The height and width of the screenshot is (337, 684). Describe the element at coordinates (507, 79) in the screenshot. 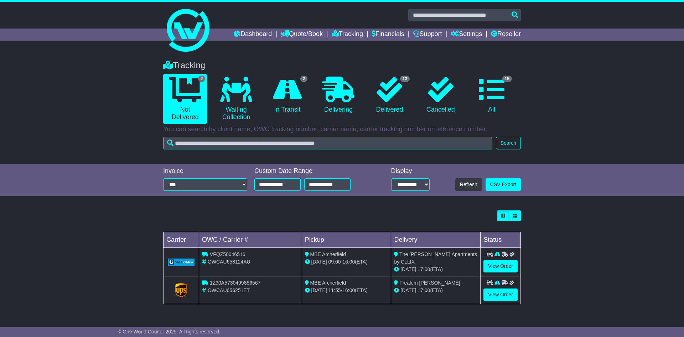

I see `span: 15` at that location.